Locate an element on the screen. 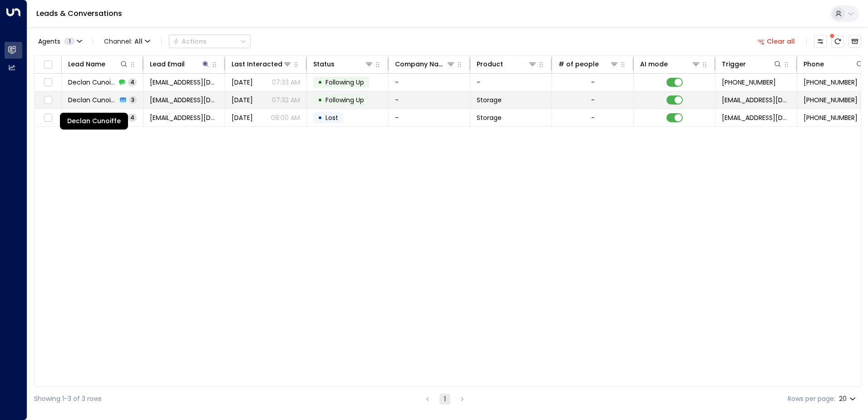 Image resolution: width=868 pixels, height=420 pixels. span: Sep 03, 2025 is located at coordinates (242, 118).